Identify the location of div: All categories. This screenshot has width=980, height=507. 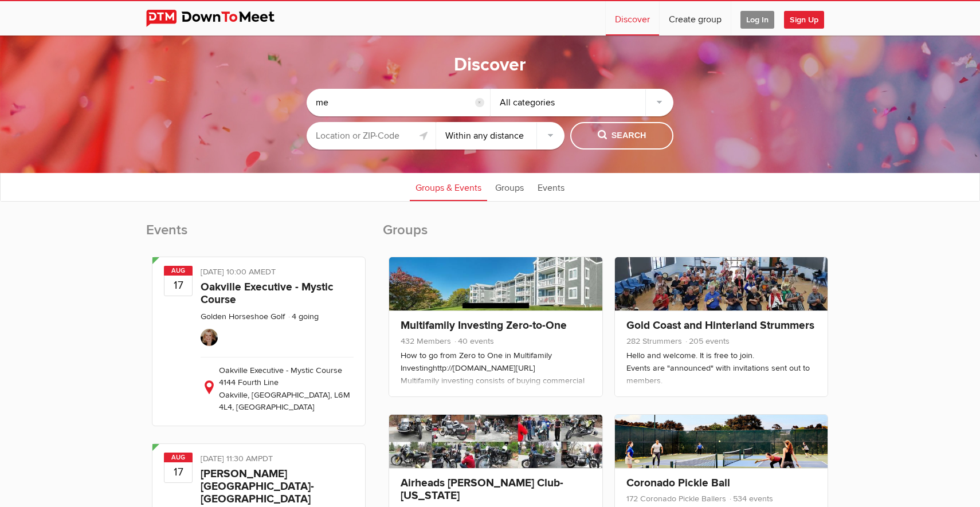
(582, 103).